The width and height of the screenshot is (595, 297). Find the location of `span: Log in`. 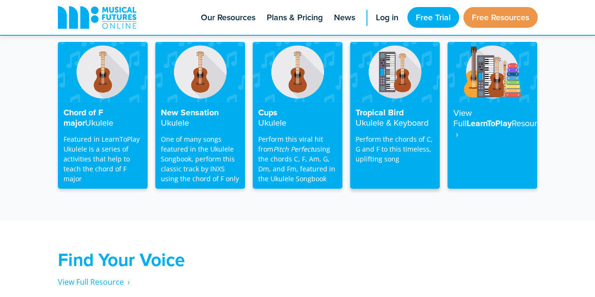

span: Log in is located at coordinates (387, 17).